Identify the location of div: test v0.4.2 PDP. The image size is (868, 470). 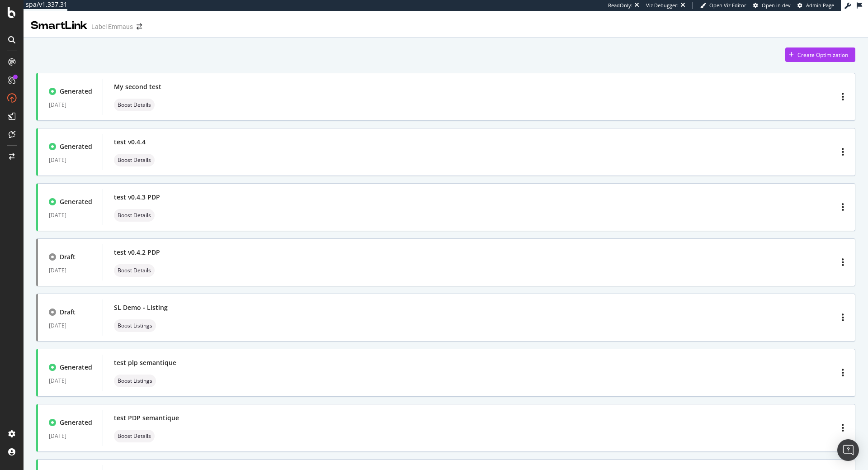
(137, 252).